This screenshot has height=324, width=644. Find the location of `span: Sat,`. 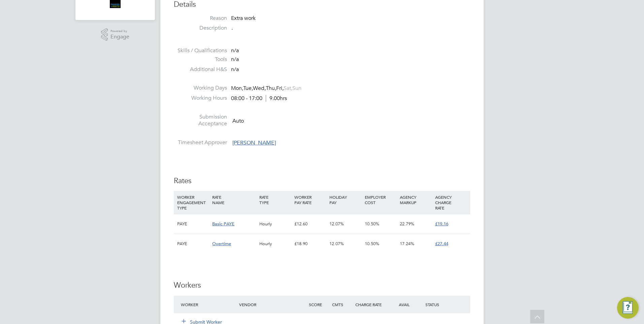

span: Sat, is located at coordinates (288, 88).